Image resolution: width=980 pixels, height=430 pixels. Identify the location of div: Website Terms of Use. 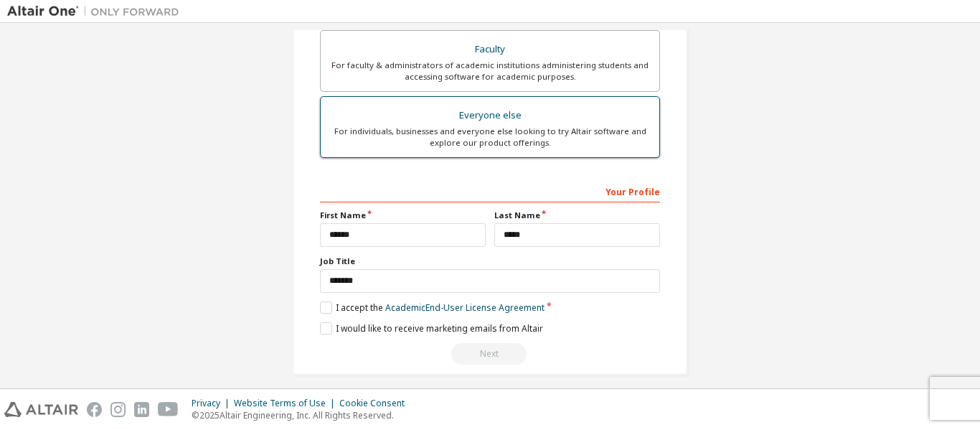
(286, 404).